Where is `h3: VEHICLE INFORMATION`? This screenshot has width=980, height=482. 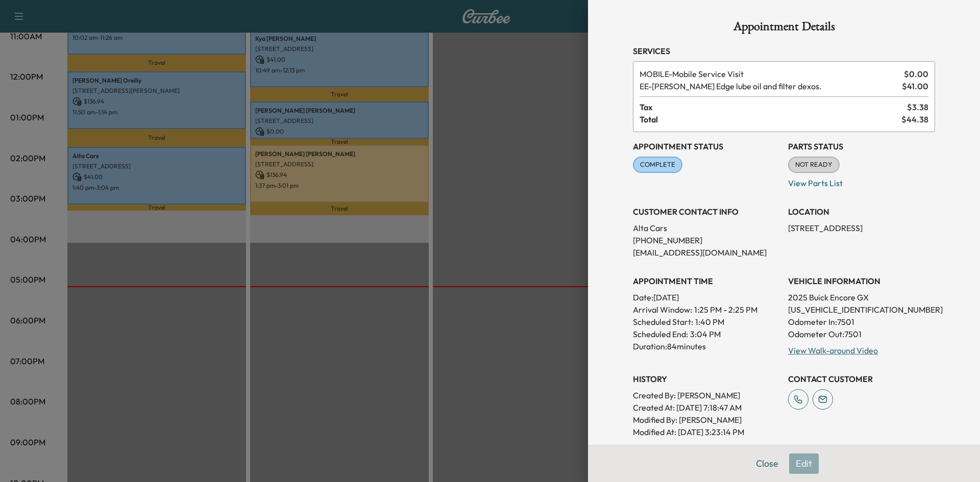
h3: VEHICLE INFORMATION is located at coordinates (862, 281).